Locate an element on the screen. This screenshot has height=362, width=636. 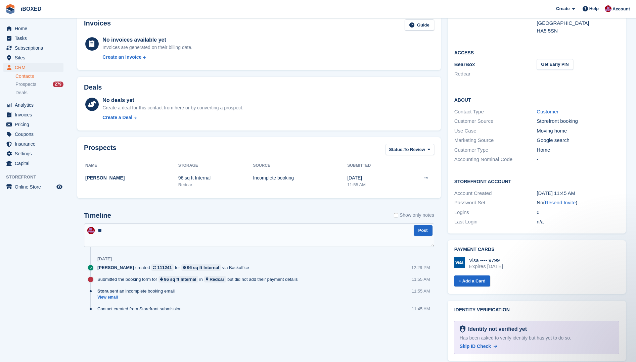
div: Storefront booking is located at coordinates (578, 121).